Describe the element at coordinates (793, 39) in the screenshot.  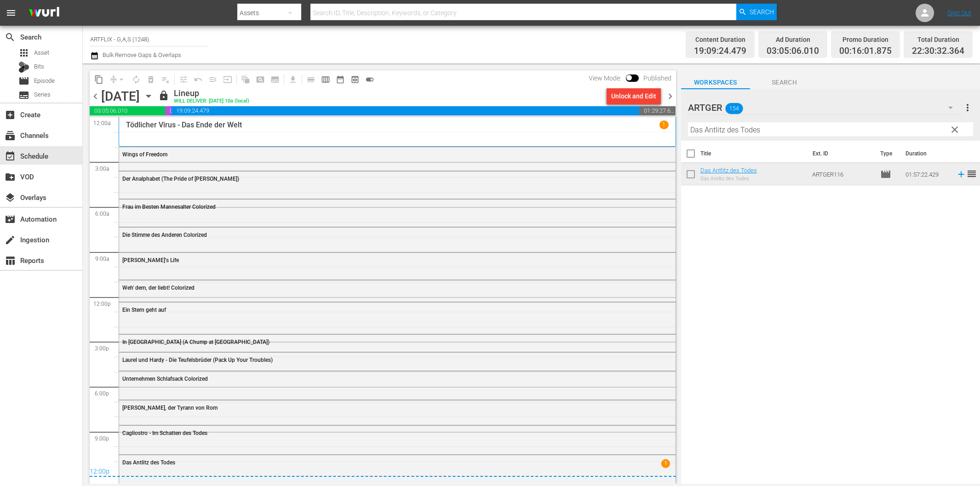
I see `div: Ad Duration` at that location.